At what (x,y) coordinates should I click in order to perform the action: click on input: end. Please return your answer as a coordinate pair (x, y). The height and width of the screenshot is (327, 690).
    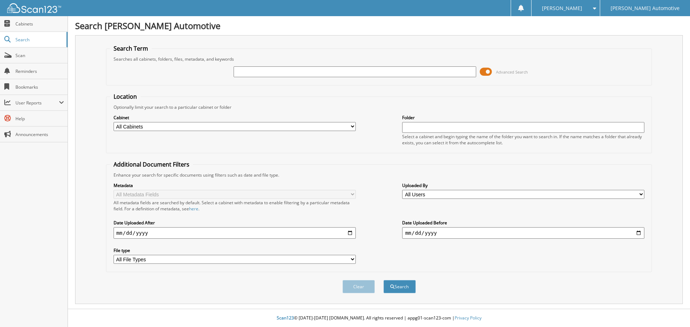
    Looking at the image, I should click on (523, 233).